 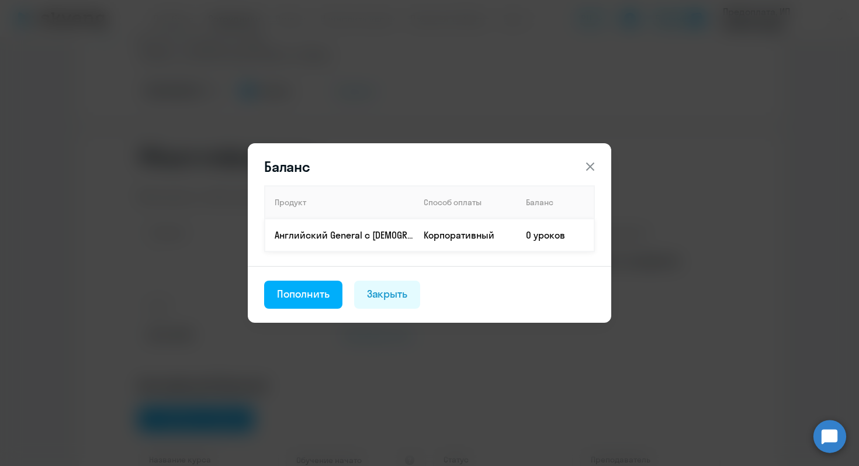 What do you see at coordinates (465, 235) in the screenshot?
I see `td: Корпоративный` at bounding box center [465, 235].